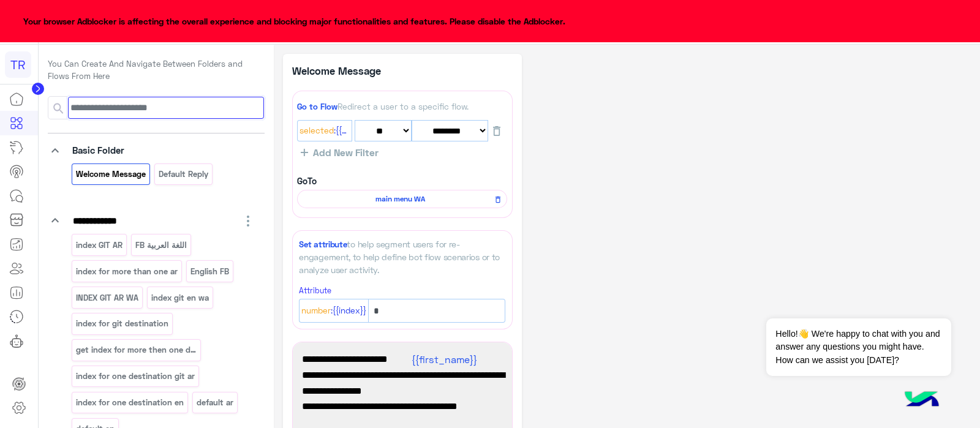 The image size is (980, 428). I want to click on span: Set attribute, so click(323, 244).